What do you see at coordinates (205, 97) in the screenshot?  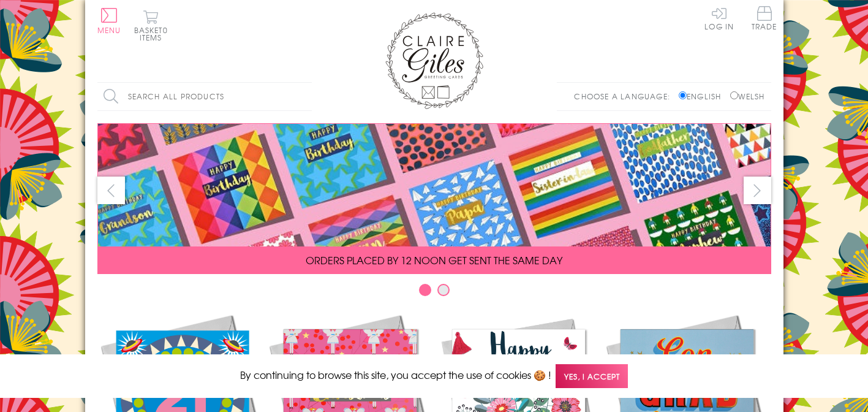 I see `input: Search all products` at bounding box center [205, 97].